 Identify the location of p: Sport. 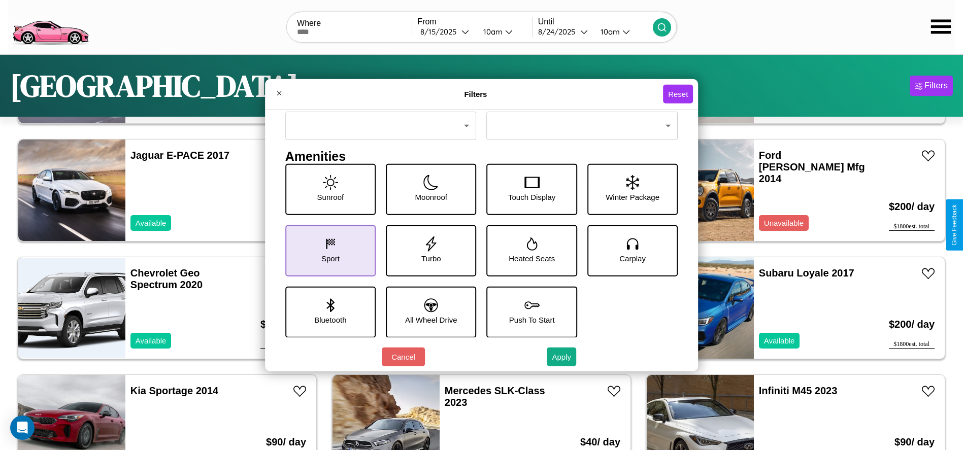
(330, 258).